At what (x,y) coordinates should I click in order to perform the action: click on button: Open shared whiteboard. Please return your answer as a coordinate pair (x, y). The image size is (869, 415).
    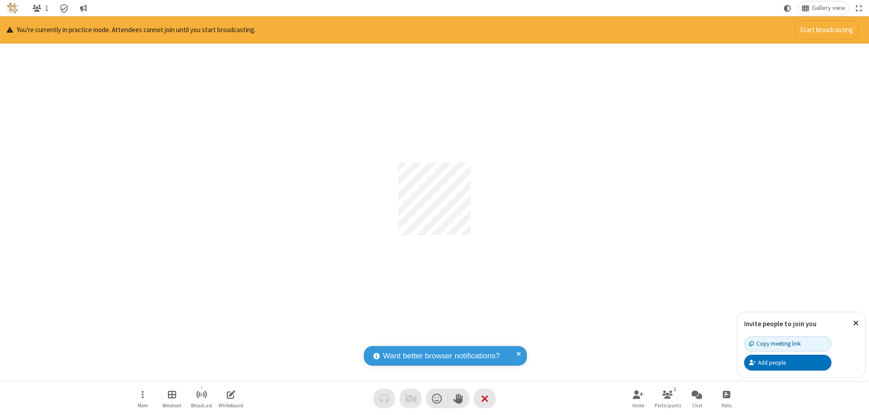
    Looking at the image, I should click on (231, 398).